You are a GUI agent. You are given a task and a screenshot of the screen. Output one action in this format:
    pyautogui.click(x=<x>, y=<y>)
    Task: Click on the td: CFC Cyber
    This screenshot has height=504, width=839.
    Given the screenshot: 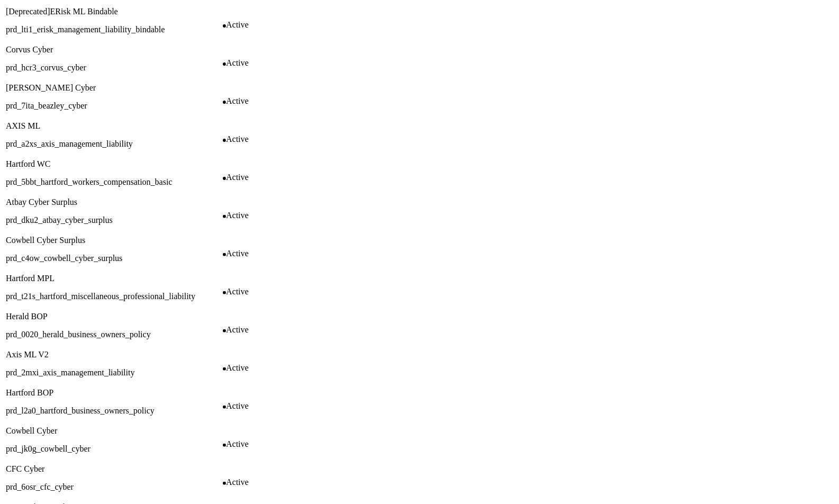 What is the action you would take?
    pyautogui.click(x=114, y=482)
    